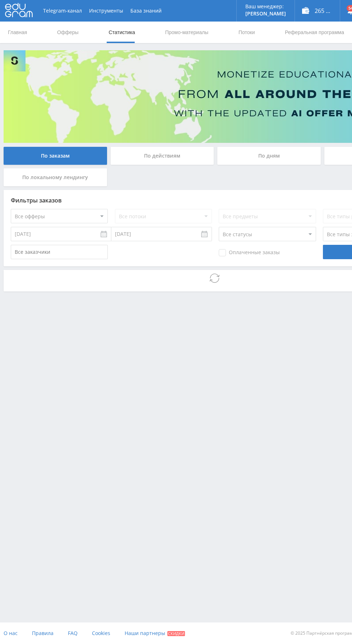 This screenshot has height=644, width=352. I want to click on a: О нас, so click(10, 633).